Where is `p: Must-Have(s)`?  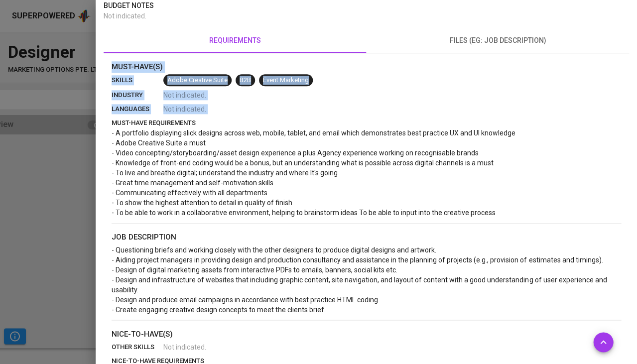 p: Must-Have(s) is located at coordinates (366, 67).